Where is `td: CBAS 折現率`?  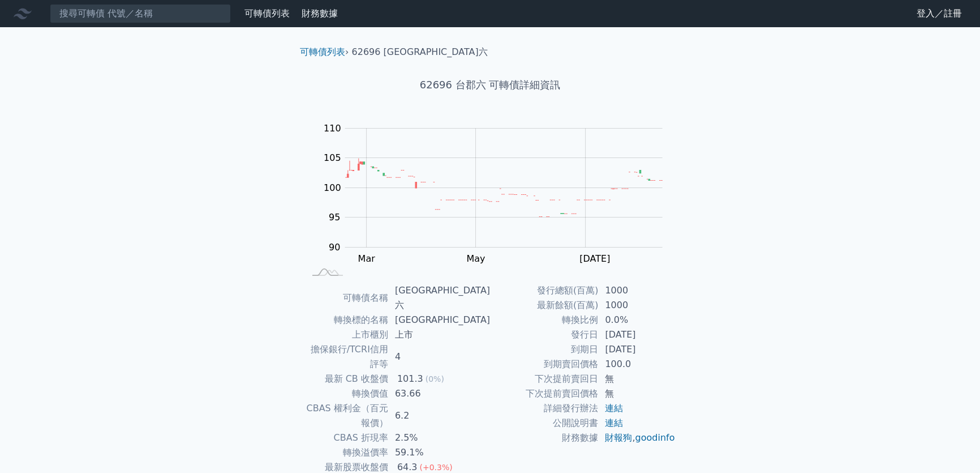
td: CBAS 折現率 is located at coordinates (346, 438).